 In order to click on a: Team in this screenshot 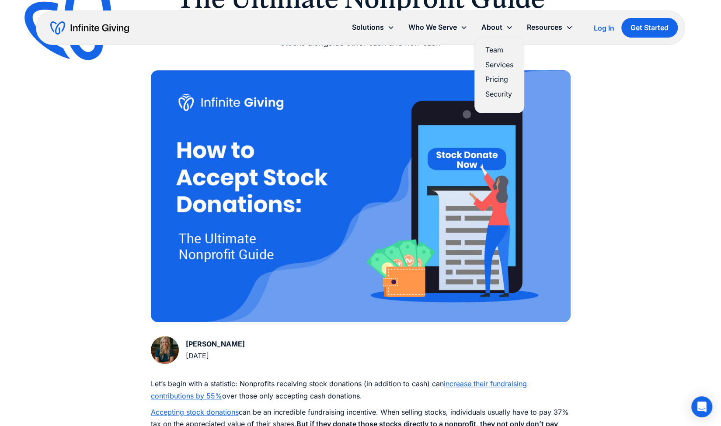, I will do `click(499, 50)`.